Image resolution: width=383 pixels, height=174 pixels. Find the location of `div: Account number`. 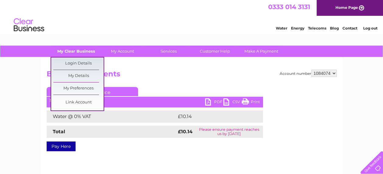

div: Account number is located at coordinates (308, 73).